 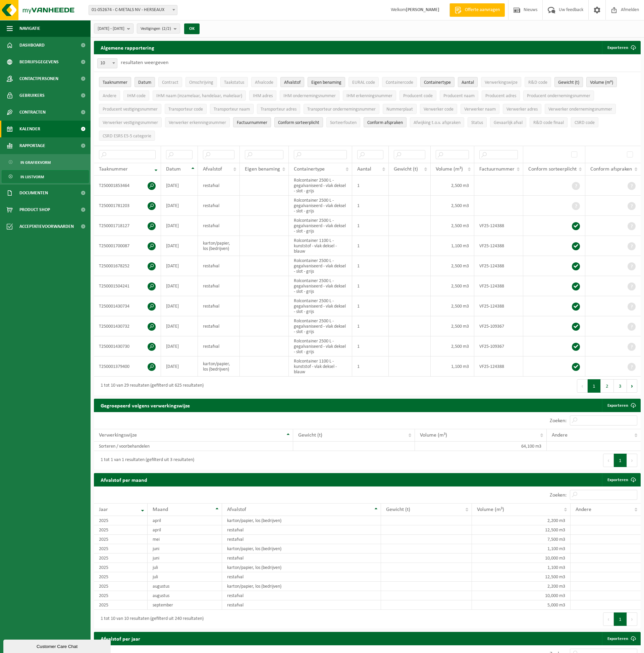 I want to click on span: Factuurnummer, so click(x=497, y=170).